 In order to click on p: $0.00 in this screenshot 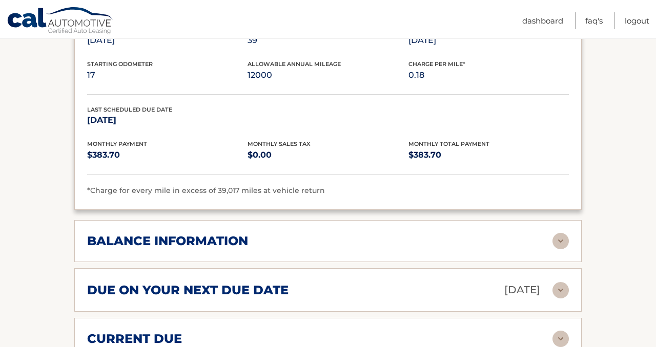, I will do `click(327, 155)`.